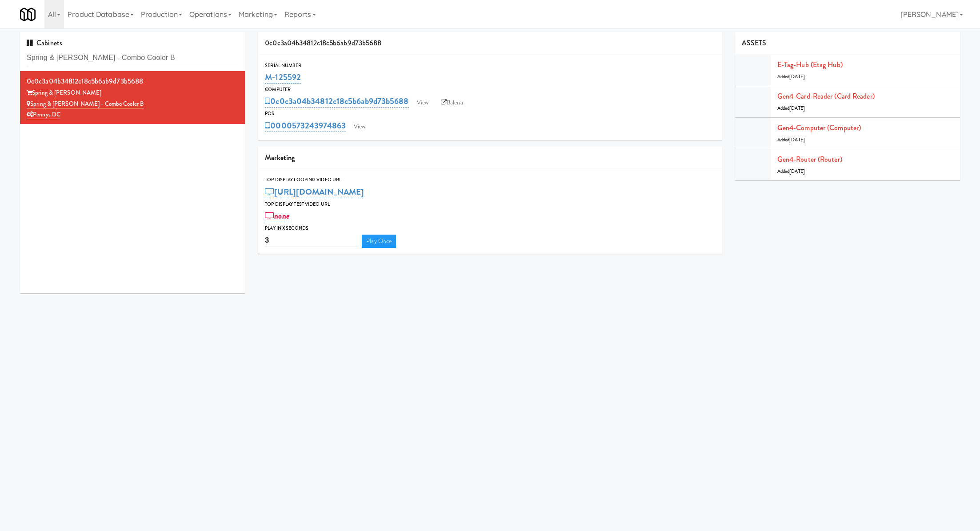  Describe the element at coordinates (379, 241) in the screenshot. I see `a: Play Once` at that location.